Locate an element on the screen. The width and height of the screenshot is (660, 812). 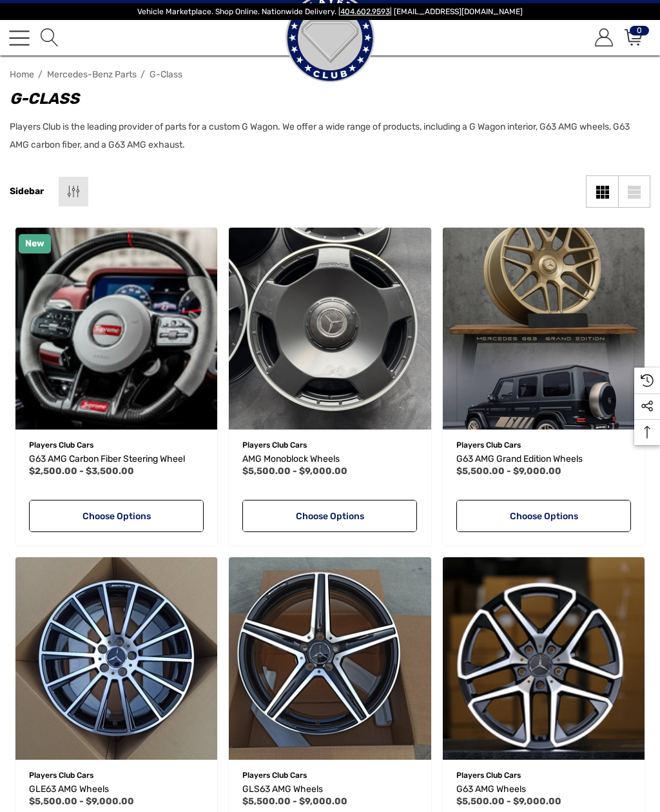
img: GLS63 AMG Wheels is located at coordinates (330, 658).